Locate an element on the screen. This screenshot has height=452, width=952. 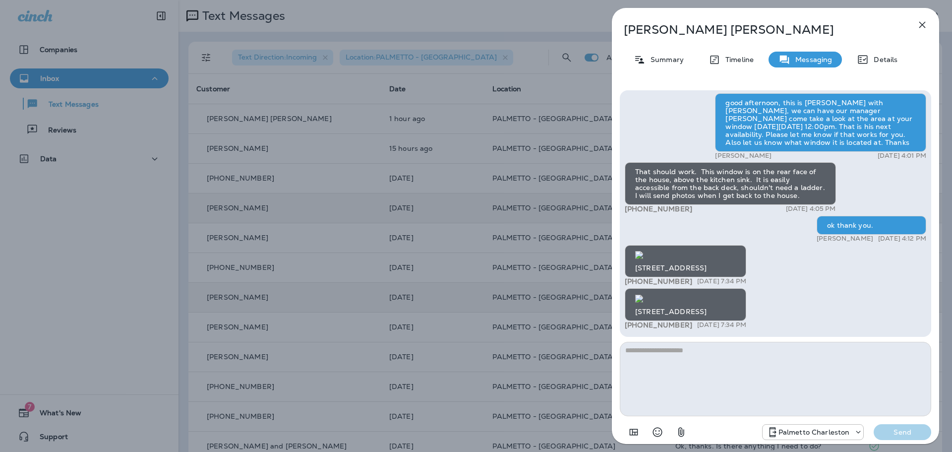
div: ok thank you. is located at coordinates (871, 225).